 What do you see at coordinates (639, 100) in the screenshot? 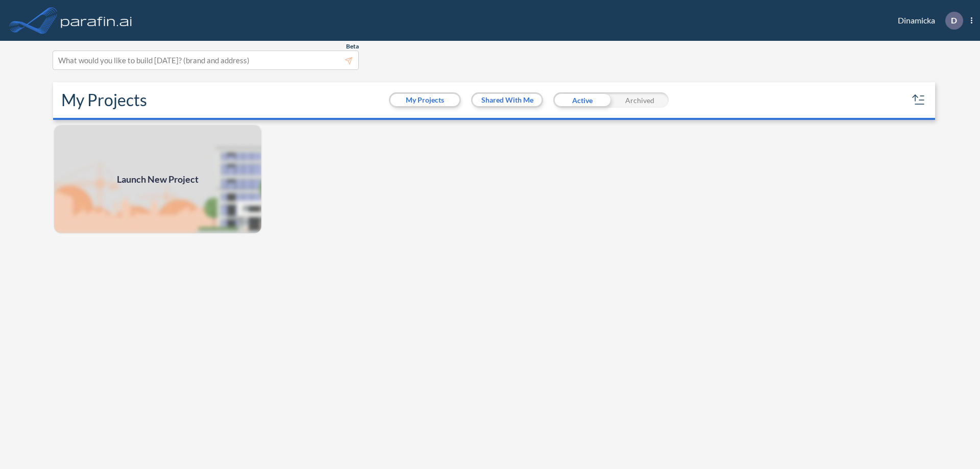
I see `div: Archived` at bounding box center [639, 100].